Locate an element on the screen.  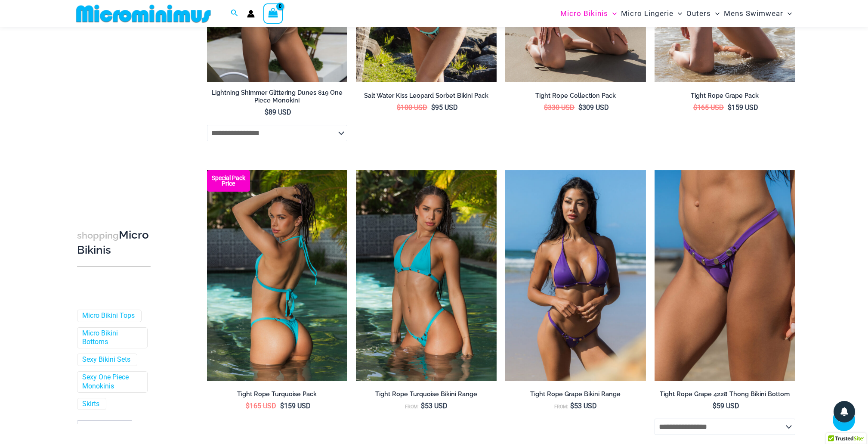
a: Account icon link is located at coordinates (251, 14).